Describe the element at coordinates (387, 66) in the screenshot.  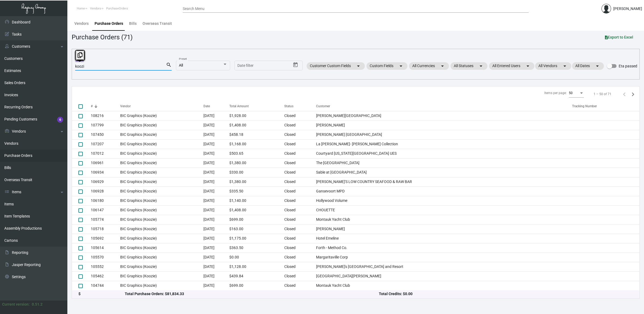
I see `mat-chip: Custom Fields` at that location.